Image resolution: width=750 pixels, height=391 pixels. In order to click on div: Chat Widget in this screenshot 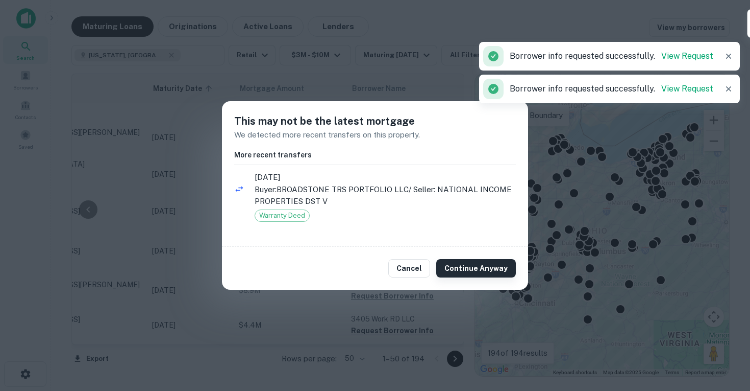, I will do `click(725, 333)`.